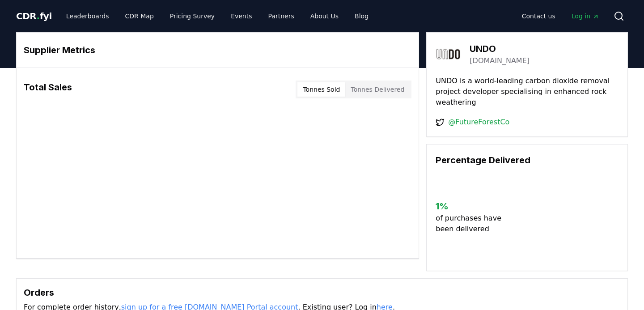 The image size is (644, 310). I want to click on img: UNDO-logo, so click(448, 54).